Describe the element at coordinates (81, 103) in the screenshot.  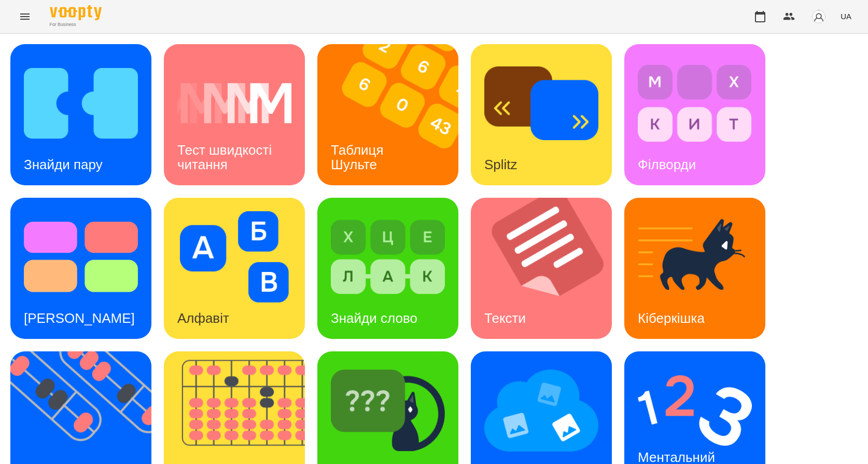
I see `img: Знайди пару` at that location.